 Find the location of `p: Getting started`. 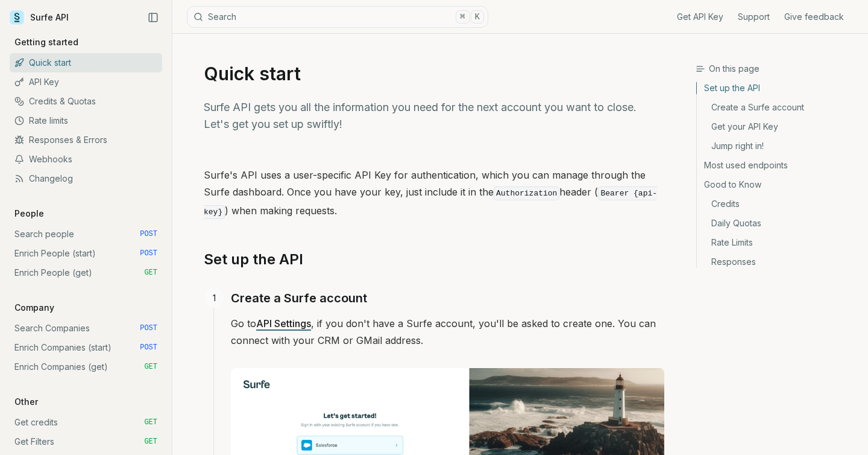

p: Getting started is located at coordinates (46, 42).